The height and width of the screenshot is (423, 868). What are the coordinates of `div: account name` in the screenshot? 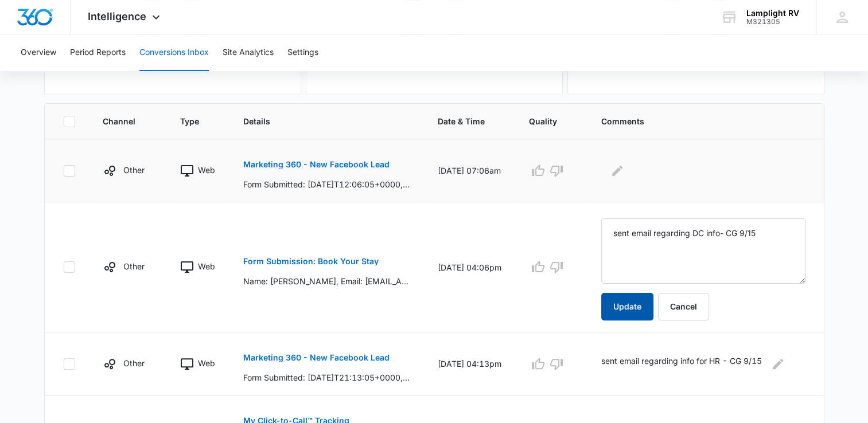 It's located at (772, 13).